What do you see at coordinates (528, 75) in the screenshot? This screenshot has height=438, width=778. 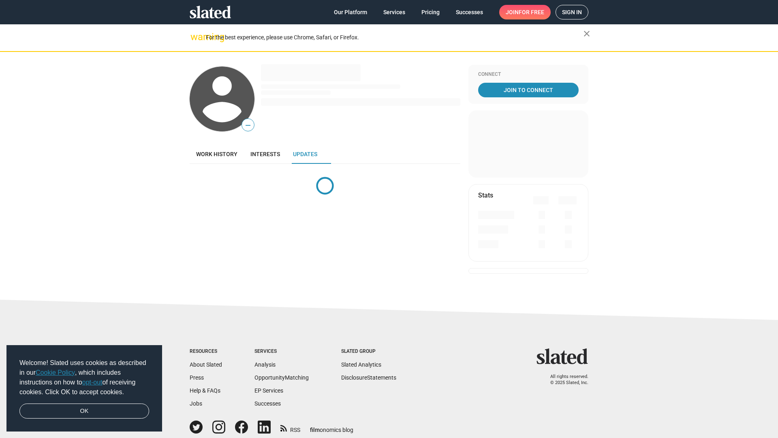 I see `div: Connect` at bounding box center [528, 75].